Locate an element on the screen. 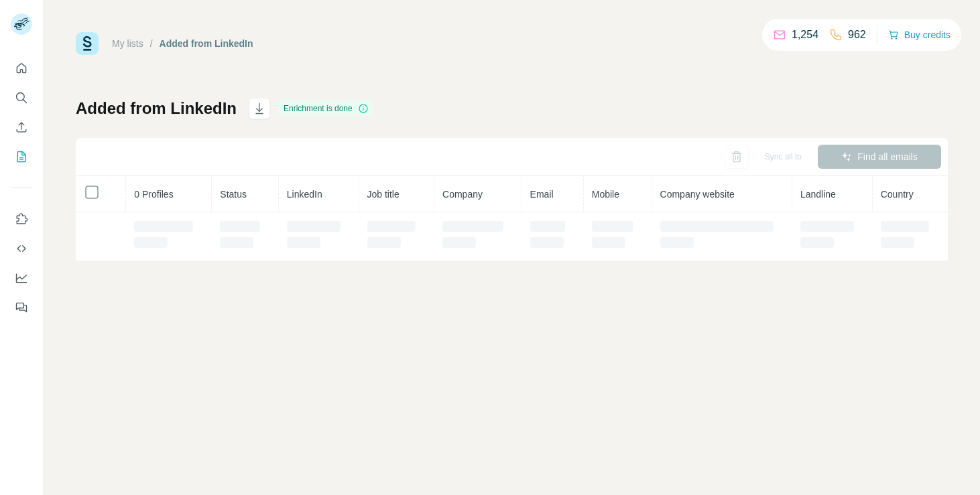 This screenshot has width=980, height=495. button: Use Surfe on LinkedIn is located at coordinates (22, 219).